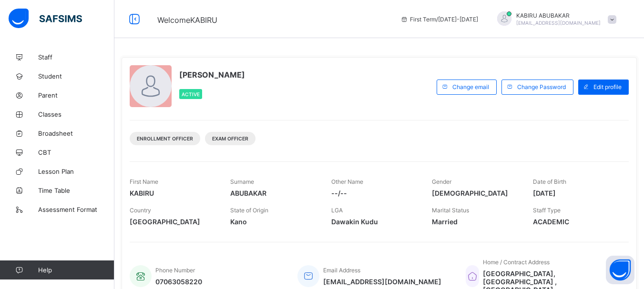 The image size is (644, 289). Describe the element at coordinates (547, 210) in the screenshot. I see `span: Staff Type` at that location.